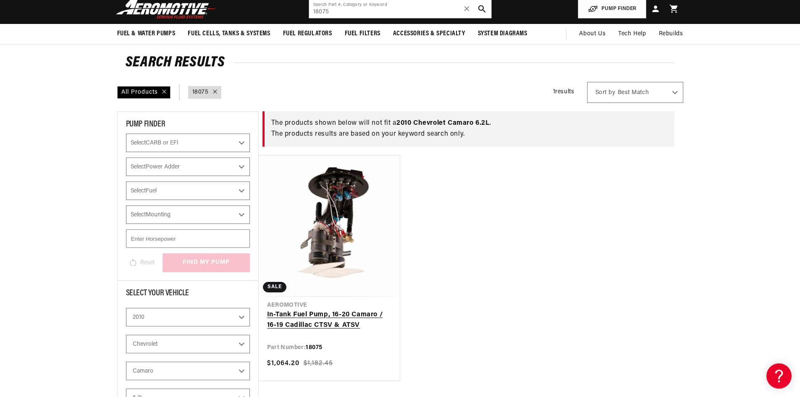 The width and height of the screenshot is (800, 397). Describe the element at coordinates (592, 34) in the screenshot. I see `span: About Us` at that location.